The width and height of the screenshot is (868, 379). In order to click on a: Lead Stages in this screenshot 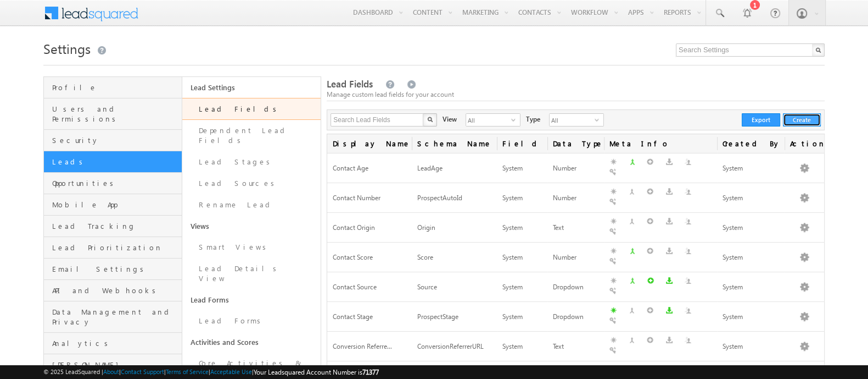, I will do `click(251, 162)`.